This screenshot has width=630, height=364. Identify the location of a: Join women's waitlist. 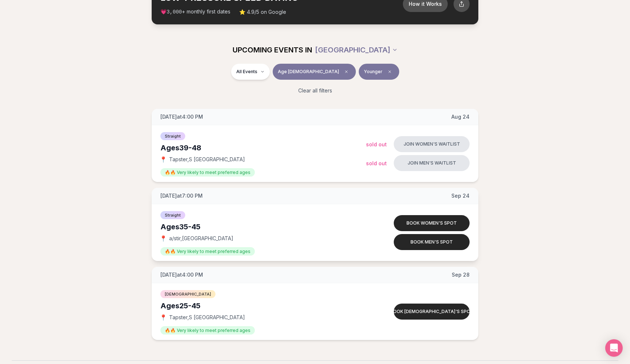
(432, 144).